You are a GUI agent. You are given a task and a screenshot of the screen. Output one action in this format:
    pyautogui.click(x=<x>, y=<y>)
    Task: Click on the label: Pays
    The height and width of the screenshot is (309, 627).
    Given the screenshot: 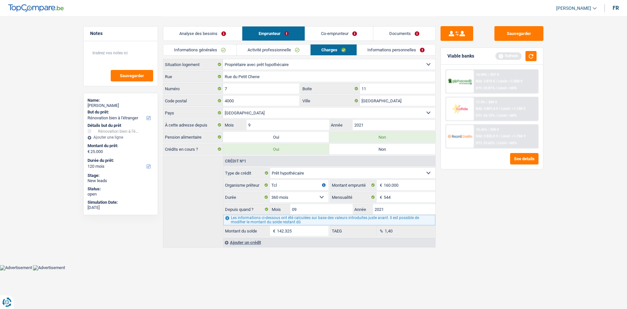 What is the action you would take?
    pyautogui.click(x=193, y=113)
    